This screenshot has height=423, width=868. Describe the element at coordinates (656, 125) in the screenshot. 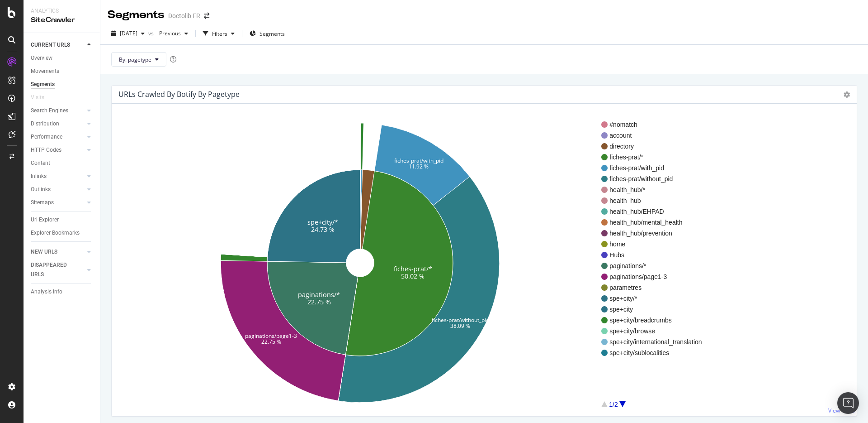

I see `span: #nomatch` at that location.